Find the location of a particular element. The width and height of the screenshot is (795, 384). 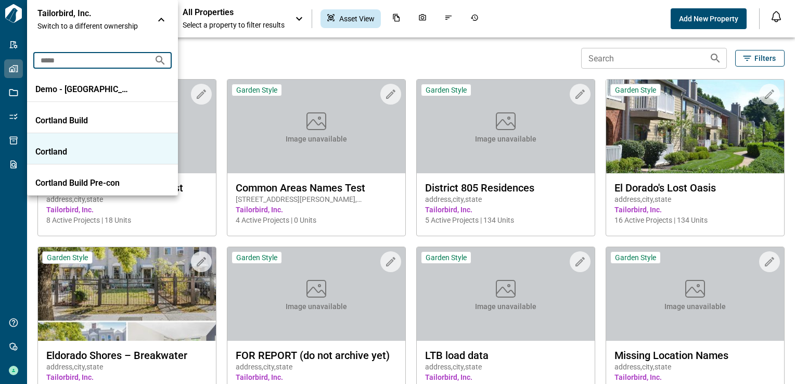

span: Switch to a different ownership is located at coordinates (92, 26).